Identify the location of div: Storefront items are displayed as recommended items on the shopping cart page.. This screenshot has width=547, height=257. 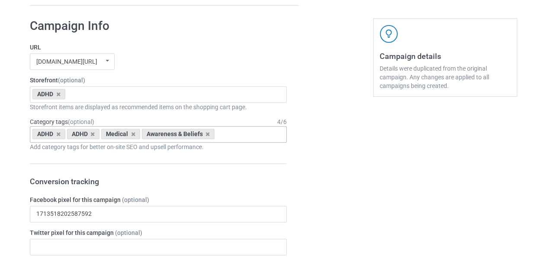
(158, 107).